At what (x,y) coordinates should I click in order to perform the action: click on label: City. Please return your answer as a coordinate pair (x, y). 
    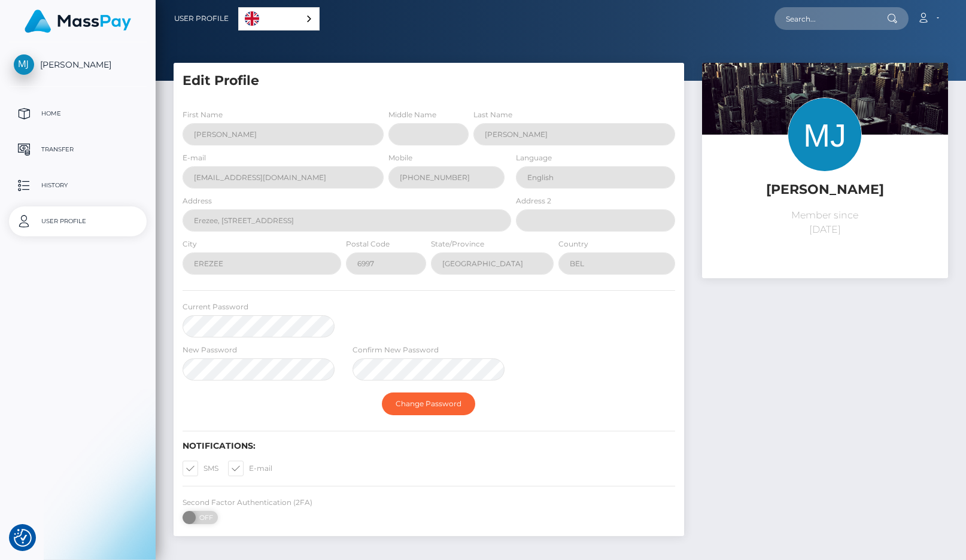
    Looking at the image, I should click on (189, 244).